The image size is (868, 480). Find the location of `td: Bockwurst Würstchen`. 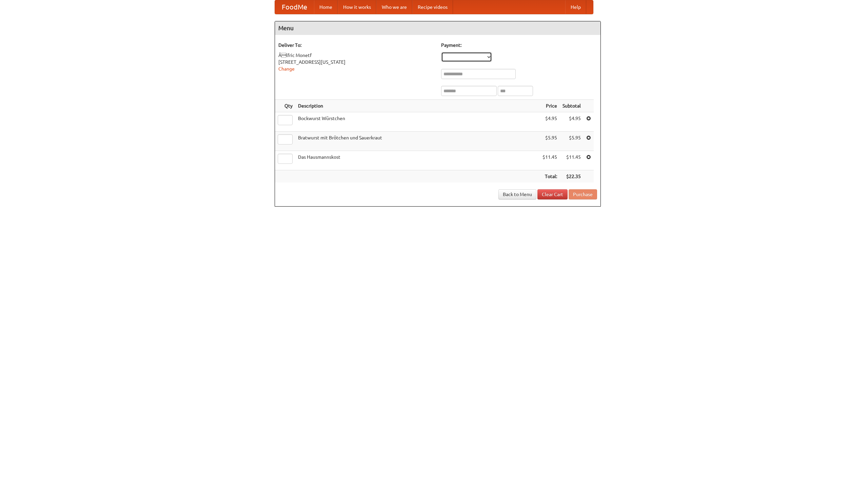

td: Bockwurst Würstchen is located at coordinates (417, 122).